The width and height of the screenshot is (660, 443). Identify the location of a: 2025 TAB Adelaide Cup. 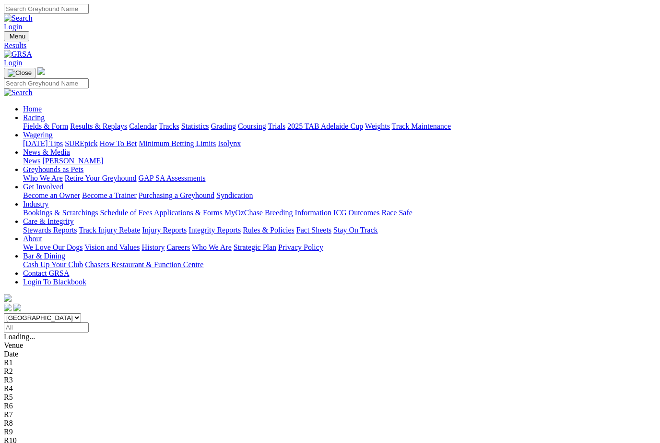
(325, 126).